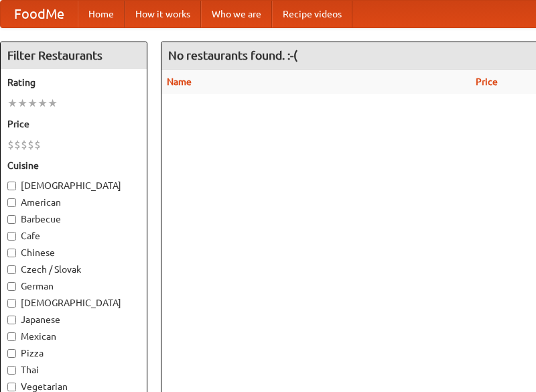 Image resolution: width=536 pixels, height=392 pixels. What do you see at coordinates (74, 56) in the screenshot?
I see `h4: Filter Restaurants` at bounding box center [74, 56].